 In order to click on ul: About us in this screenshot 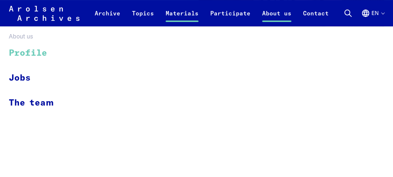, I will do `click(36, 78)`.